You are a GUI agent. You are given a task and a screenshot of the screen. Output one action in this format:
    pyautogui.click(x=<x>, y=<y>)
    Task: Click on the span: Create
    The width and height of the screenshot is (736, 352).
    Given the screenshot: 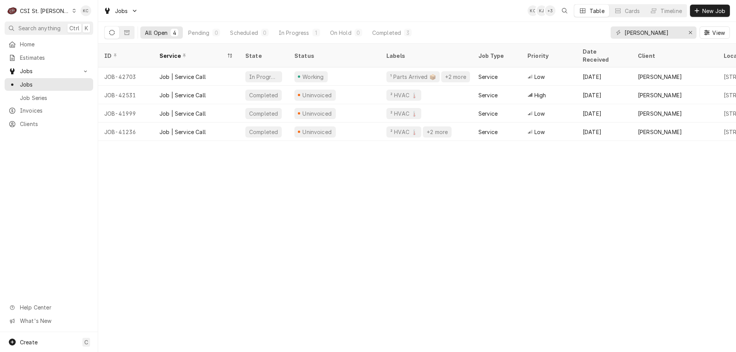 What is the action you would take?
    pyautogui.click(x=29, y=342)
    